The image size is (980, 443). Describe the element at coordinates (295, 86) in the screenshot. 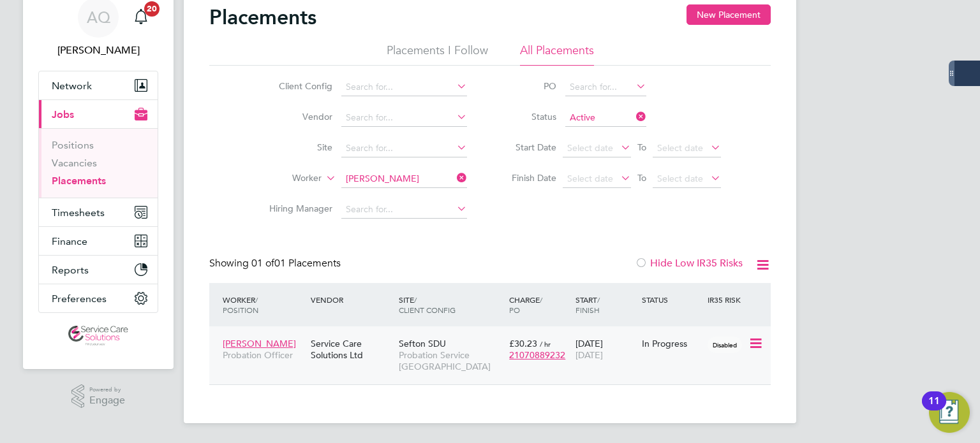

I see `label: Client Config` at that location.